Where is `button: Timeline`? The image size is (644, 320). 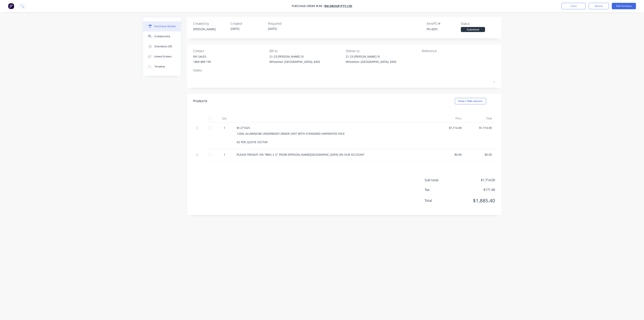 button: Timeline is located at coordinates (162, 67).